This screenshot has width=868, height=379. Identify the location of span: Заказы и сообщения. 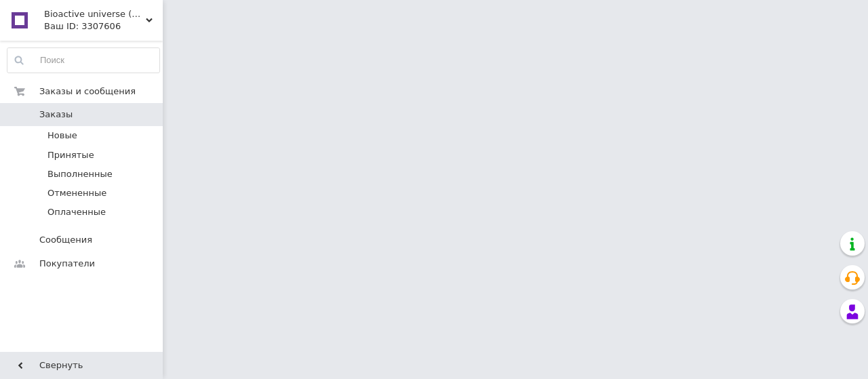
(88, 92).